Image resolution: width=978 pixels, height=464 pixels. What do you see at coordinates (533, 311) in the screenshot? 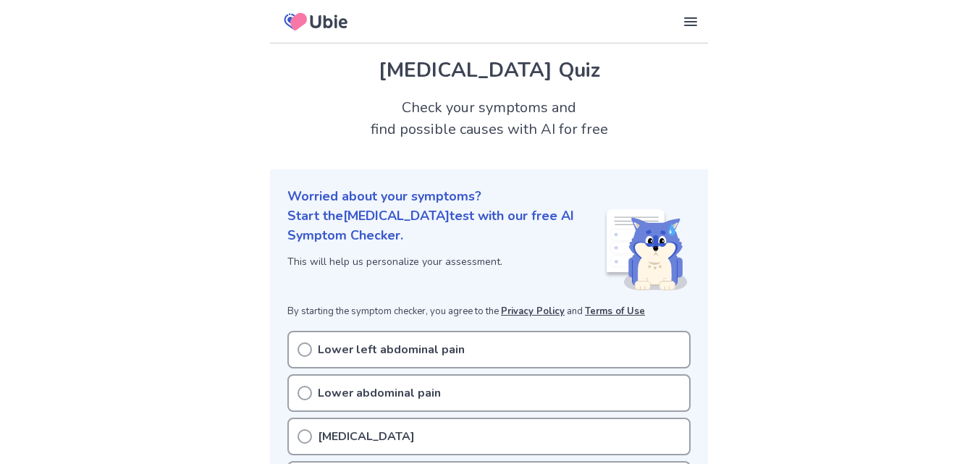
I see `a: Privacy Policy` at bounding box center [533, 311].